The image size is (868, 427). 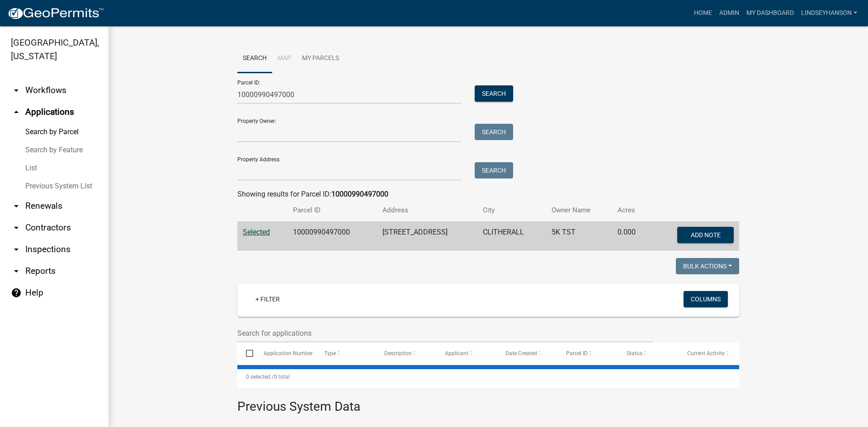 What do you see at coordinates (17, 293) in the screenshot?
I see `i: help` at bounding box center [17, 293].